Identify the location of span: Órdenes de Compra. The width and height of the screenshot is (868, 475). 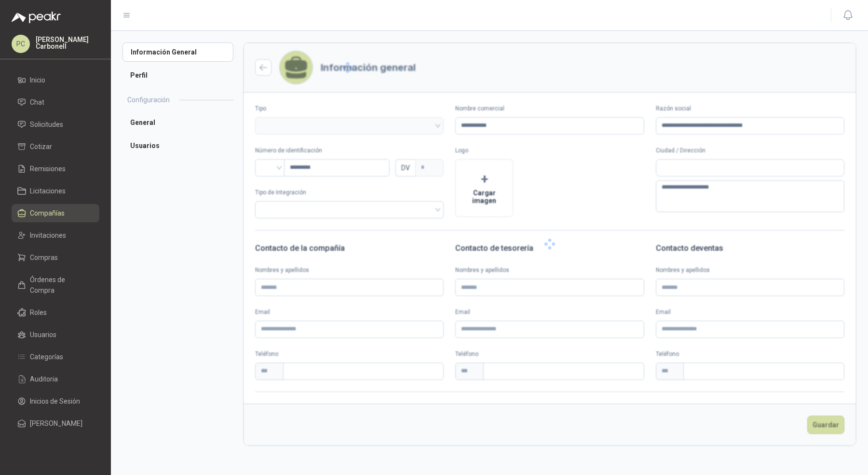
(60, 285).